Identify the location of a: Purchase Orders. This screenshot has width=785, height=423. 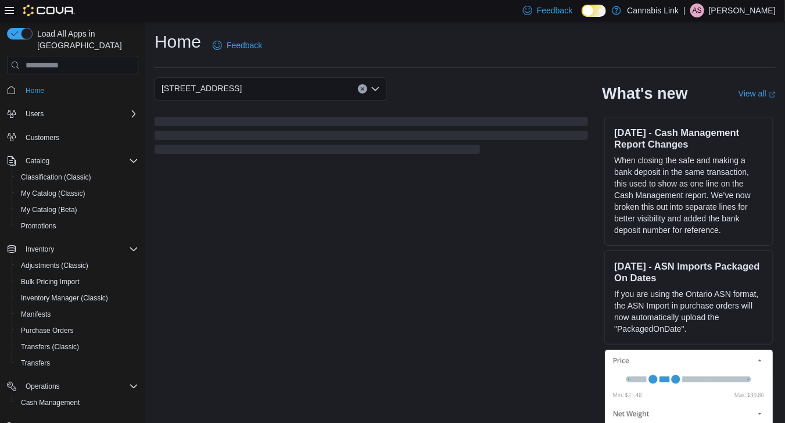
(47, 331).